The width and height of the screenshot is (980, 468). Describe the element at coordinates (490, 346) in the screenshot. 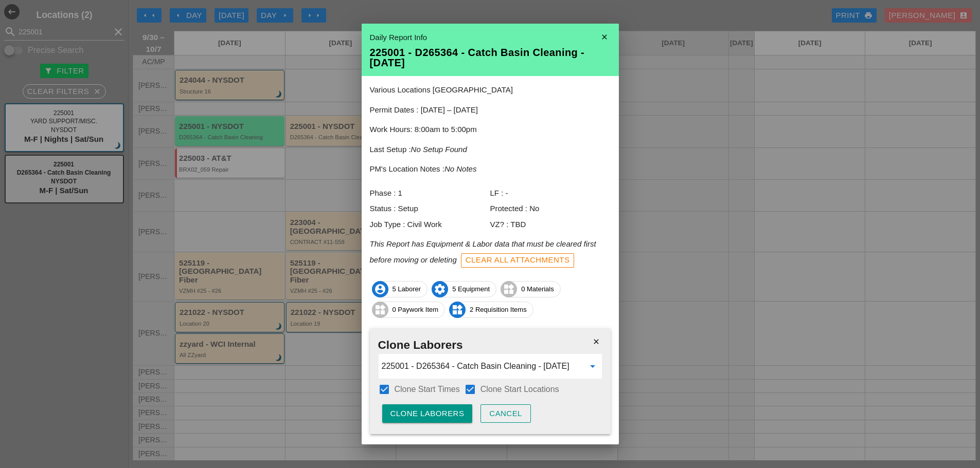

I see `h2: Clone Laborers` at that location.